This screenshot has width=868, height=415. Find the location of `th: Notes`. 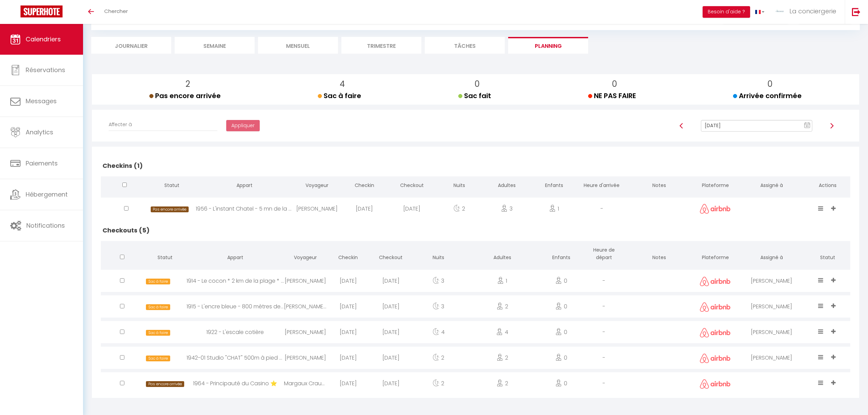

th: Notes is located at coordinates (659, 186).